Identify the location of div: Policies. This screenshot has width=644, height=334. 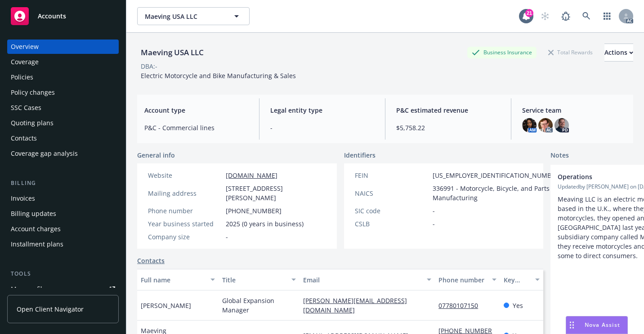
(22, 77).